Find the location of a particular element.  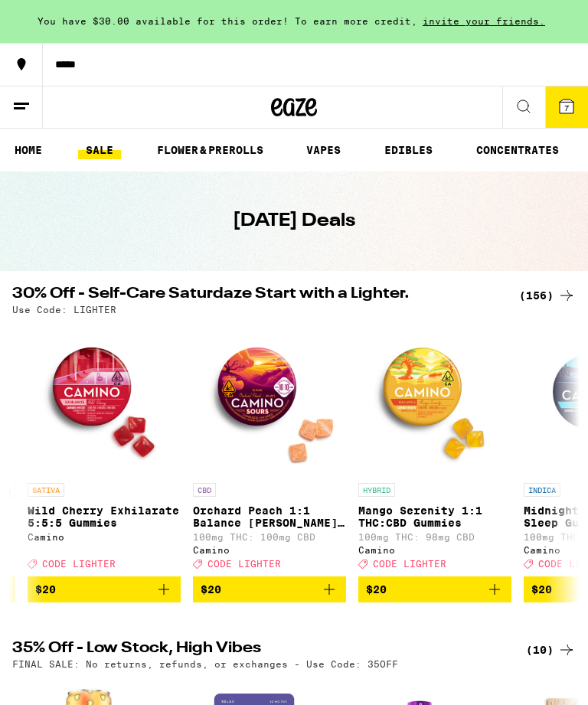

p: Mango Serenity 1:1 THC:CBD Gummies is located at coordinates (435, 516).